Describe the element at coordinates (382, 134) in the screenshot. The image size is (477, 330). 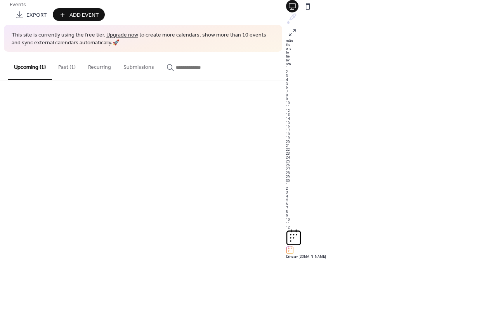
I see `div: 18` at that location.